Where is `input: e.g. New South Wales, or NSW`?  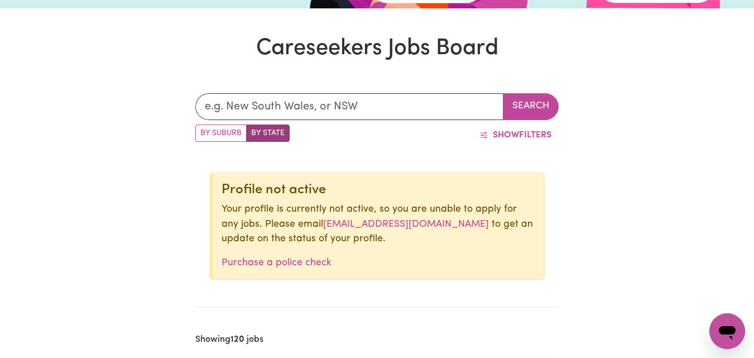
input: e.g. New South Wales, or NSW is located at coordinates (349, 107).